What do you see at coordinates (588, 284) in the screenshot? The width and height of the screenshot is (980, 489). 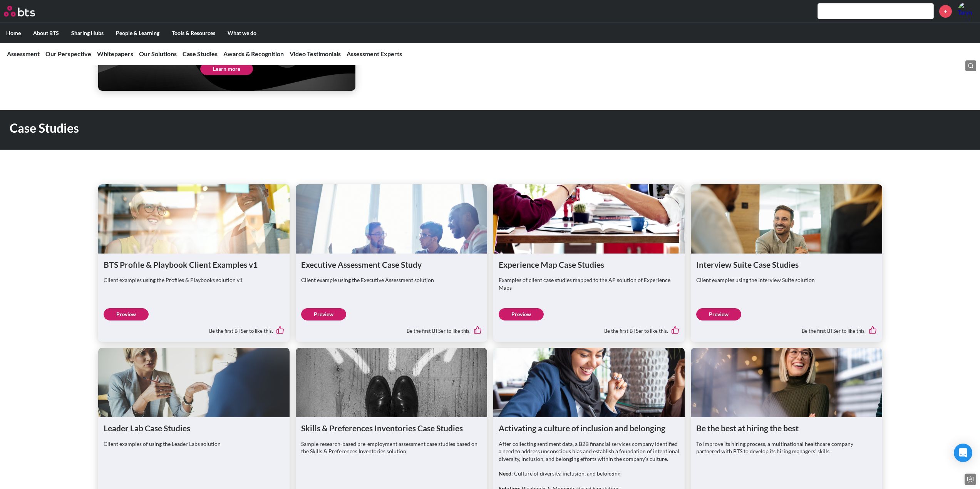 I see `p: Examples of client case studies mapped to the AP solution of Experience Maps` at bounding box center [588, 284].